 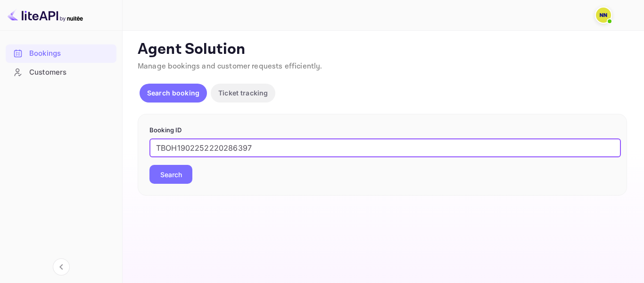 I want to click on p: Agent Solution, so click(x=382, y=50).